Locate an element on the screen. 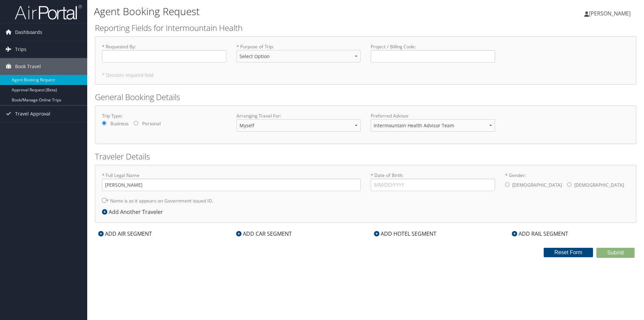 This screenshot has width=644, height=320. div: Add Another Traveler is located at coordinates (134, 212).